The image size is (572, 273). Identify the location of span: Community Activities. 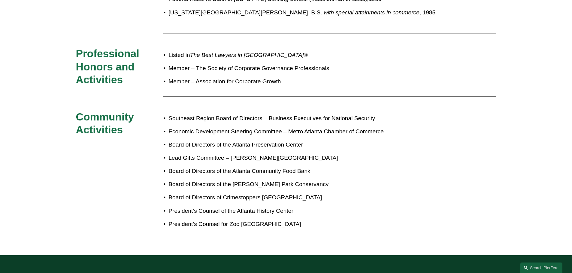
(106, 123).